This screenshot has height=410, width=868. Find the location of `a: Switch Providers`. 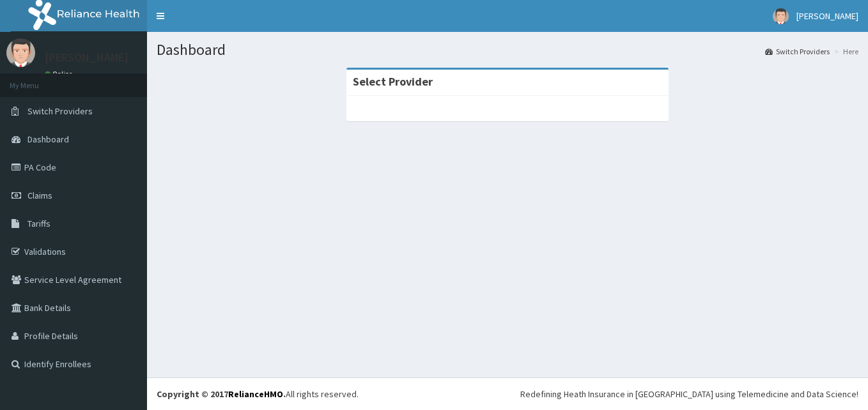

a: Switch Providers is located at coordinates (797, 51).